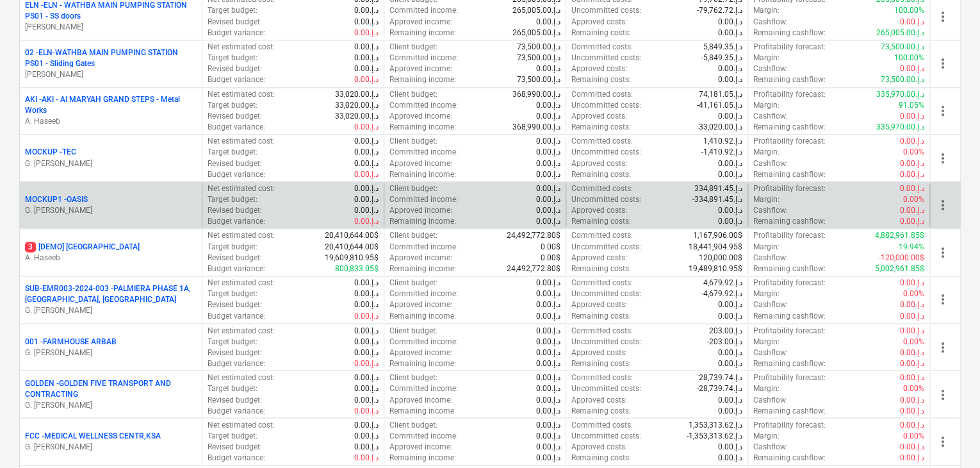 This screenshot has width=980, height=468. I want to click on p: -120,000.00$, so click(901, 258).